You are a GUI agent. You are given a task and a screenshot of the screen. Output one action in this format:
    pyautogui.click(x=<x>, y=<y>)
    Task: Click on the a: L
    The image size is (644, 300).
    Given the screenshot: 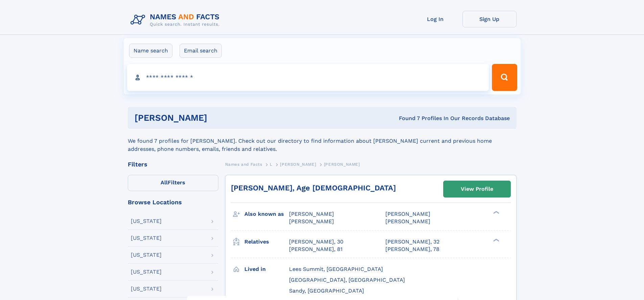 What is the action you would take?
    pyautogui.click(x=271, y=164)
    